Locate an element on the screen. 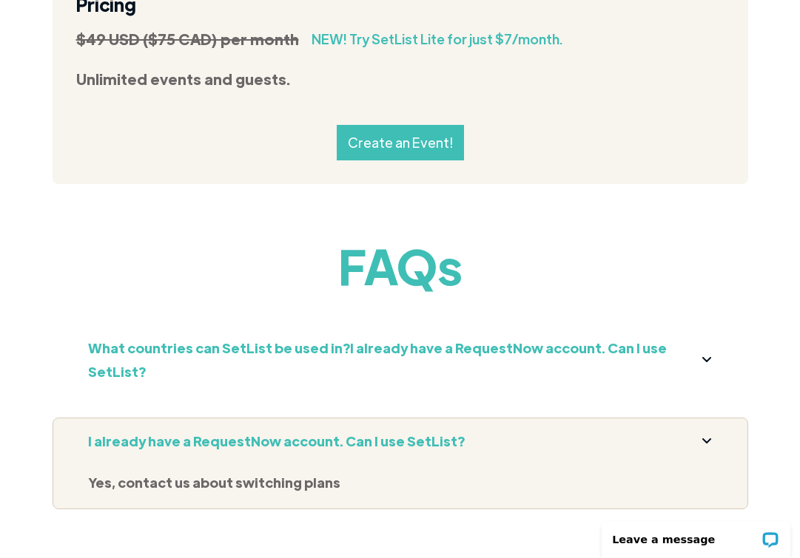 The image size is (800, 558). h1: FAQs is located at coordinates (400, 266).